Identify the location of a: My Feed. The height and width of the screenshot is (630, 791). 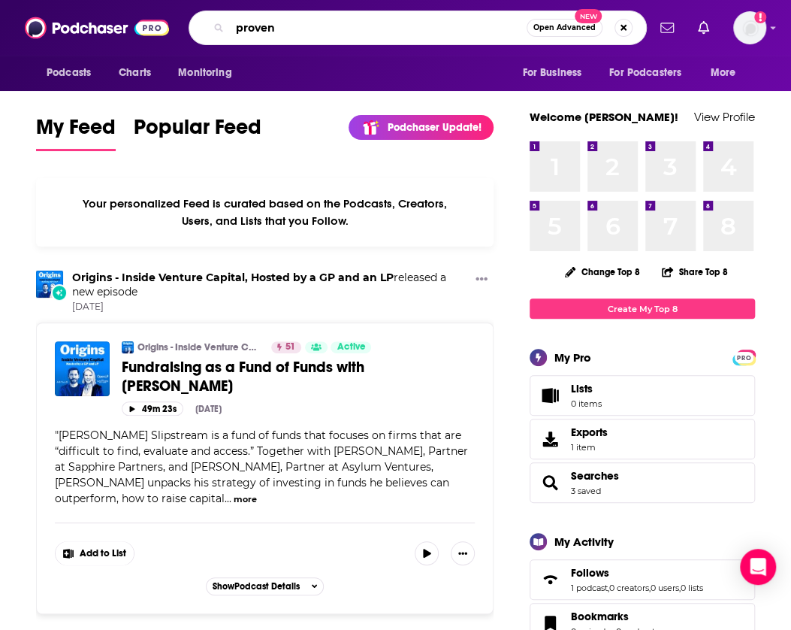
(76, 132).